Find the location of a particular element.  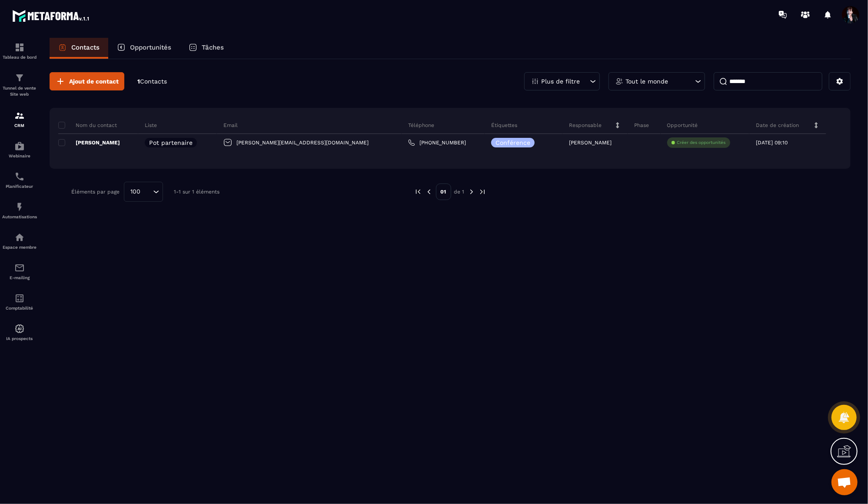

p: Tout le monde is located at coordinates (647, 82).